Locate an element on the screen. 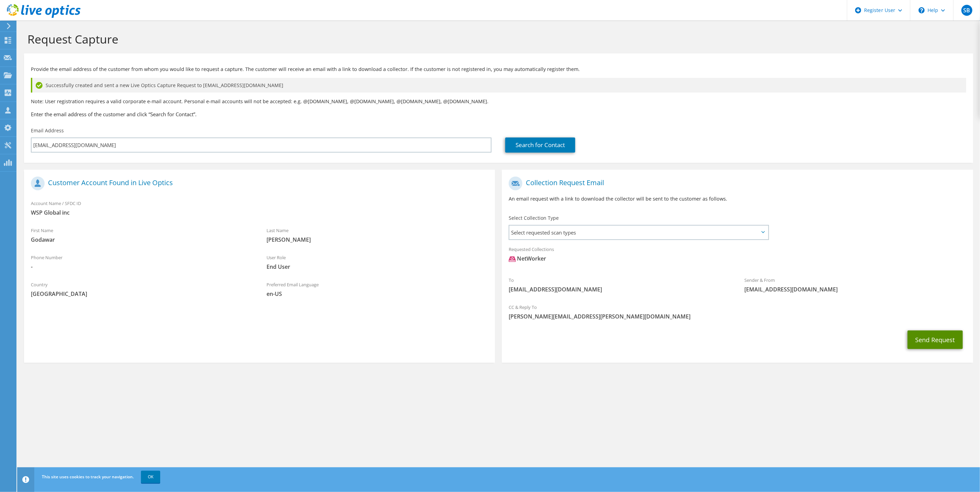 This screenshot has width=980, height=492. h1: Collection Request Email is located at coordinates (735, 183).